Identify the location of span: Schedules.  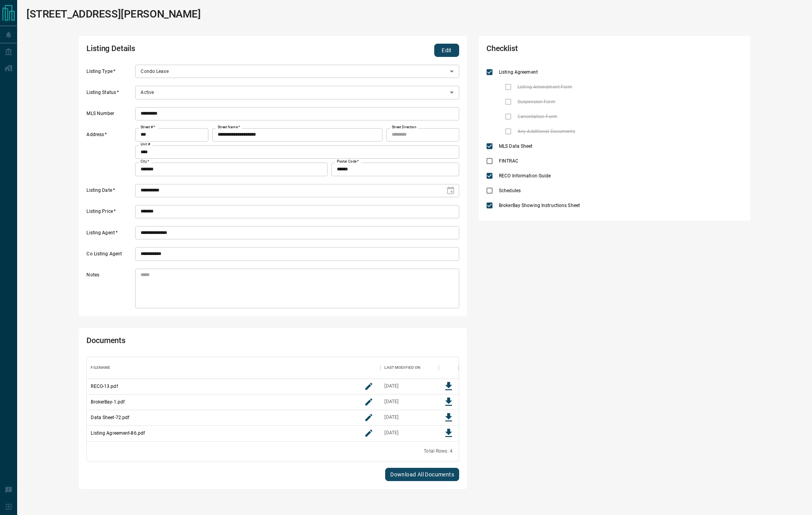
(510, 191).